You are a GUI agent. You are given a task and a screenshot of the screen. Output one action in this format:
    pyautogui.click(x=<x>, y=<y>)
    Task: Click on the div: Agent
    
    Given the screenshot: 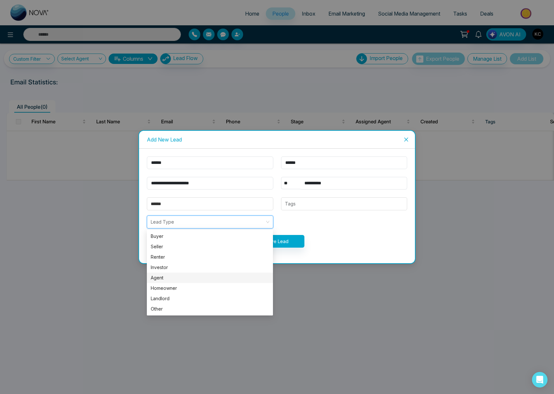 What is the action you would take?
    pyautogui.click(x=210, y=278)
    